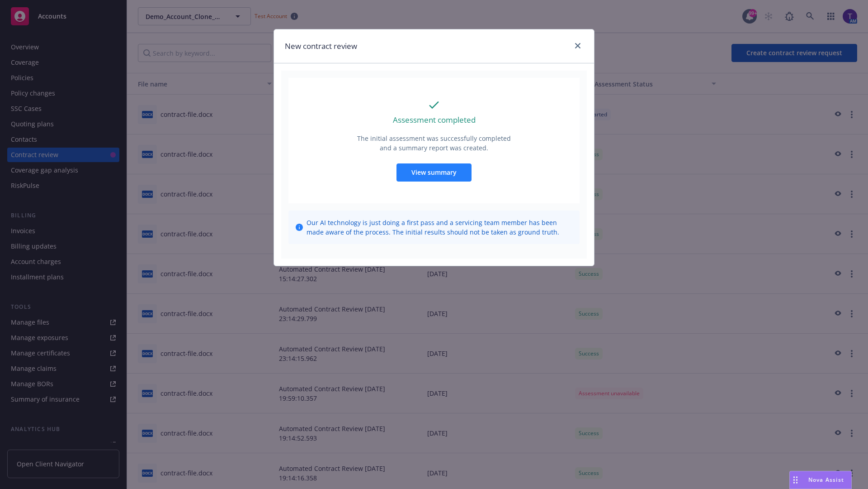  I want to click on h1: New contract review, so click(321, 46).